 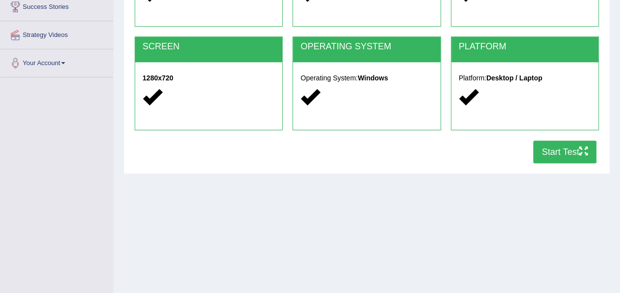 I want to click on strong: 1280x720, so click(x=158, y=78).